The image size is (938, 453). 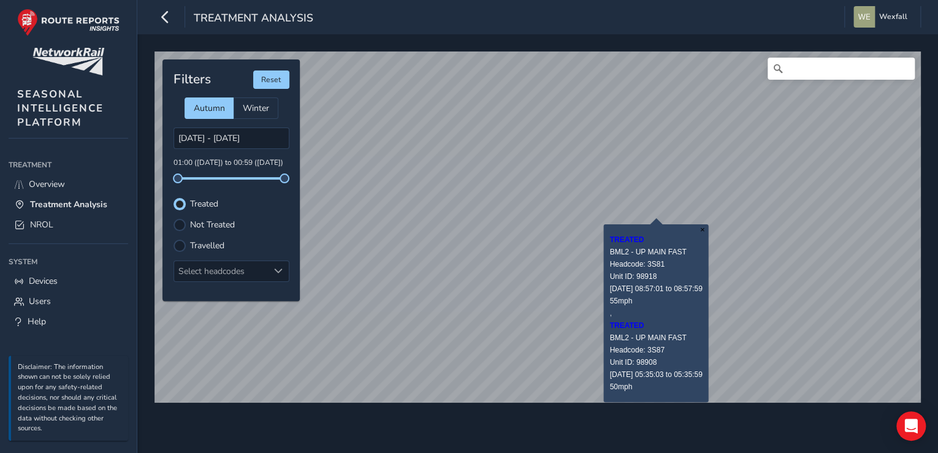 I want to click on div: Autumn, so click(x=209, y=108).